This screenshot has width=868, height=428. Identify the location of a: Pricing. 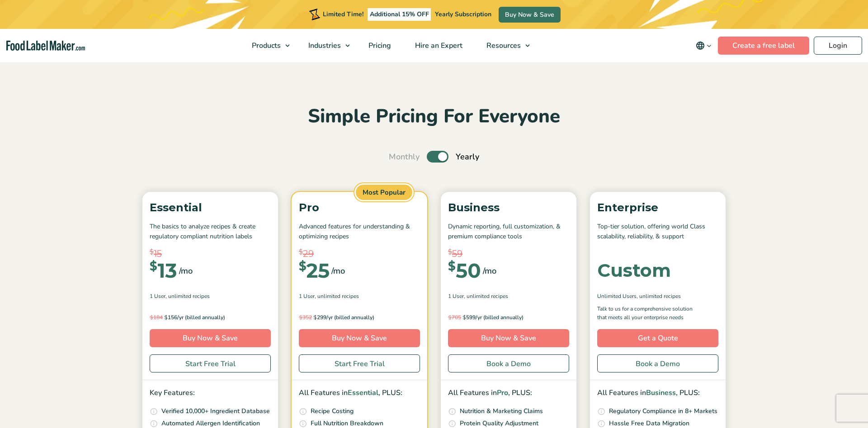
(379, 46).